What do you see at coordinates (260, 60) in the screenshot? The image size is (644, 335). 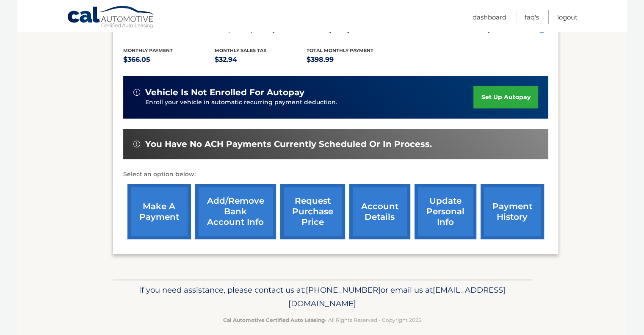 I see `p: $32.94` at bounding box center [260, 60].